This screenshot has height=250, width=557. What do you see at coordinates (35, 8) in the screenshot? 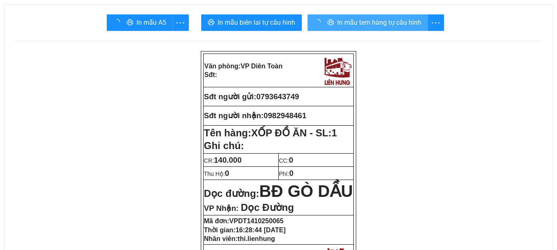
I see `strong: Nhà xe Liên Hưng` at bounding box center [35, 8].